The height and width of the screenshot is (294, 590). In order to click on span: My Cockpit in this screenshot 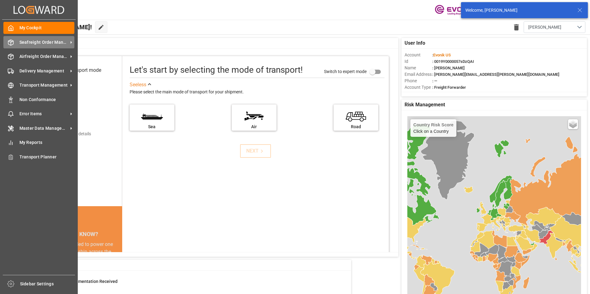, I will do `click(47, 28)`.